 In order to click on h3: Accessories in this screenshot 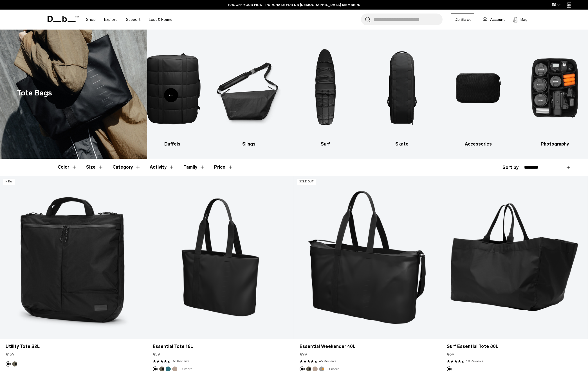, I will do `click(478, 144)`.